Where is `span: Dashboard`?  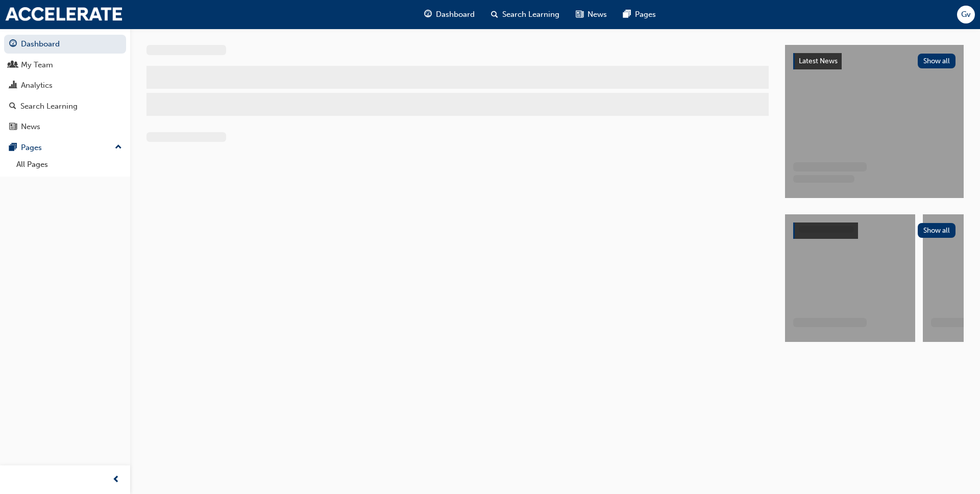
span: Dashboard is located at coordinates (455, 14).